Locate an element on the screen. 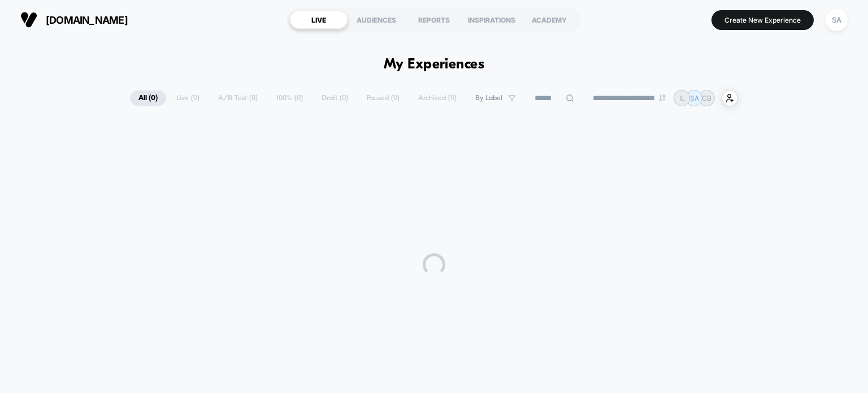  div: SA is located at coordinates (836, 20).